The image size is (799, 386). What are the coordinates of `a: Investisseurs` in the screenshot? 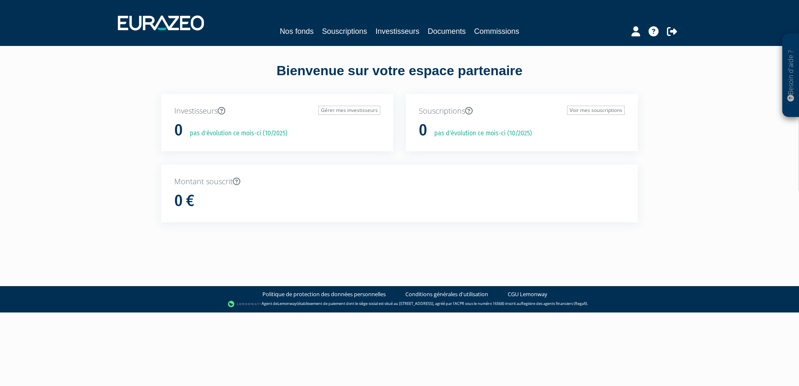 It's located at (397, 31).